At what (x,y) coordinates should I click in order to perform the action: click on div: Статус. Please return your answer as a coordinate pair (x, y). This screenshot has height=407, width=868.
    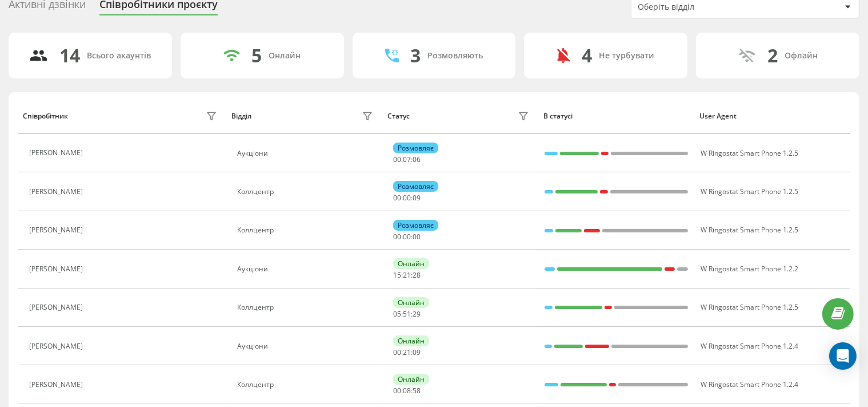
    Looking at the image, I should click on (399, 116).